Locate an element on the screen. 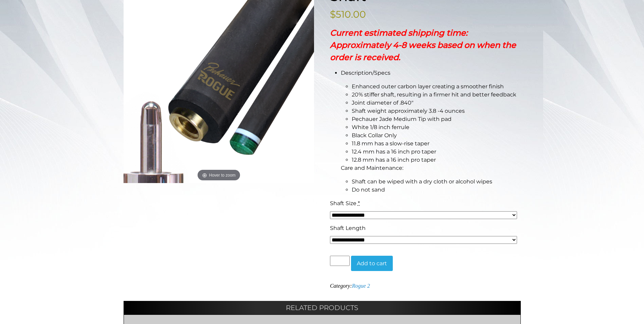 Image resolution: width=644 pixels, height=324 pixels. button: Add to cart is located at coordinates (372, 264).